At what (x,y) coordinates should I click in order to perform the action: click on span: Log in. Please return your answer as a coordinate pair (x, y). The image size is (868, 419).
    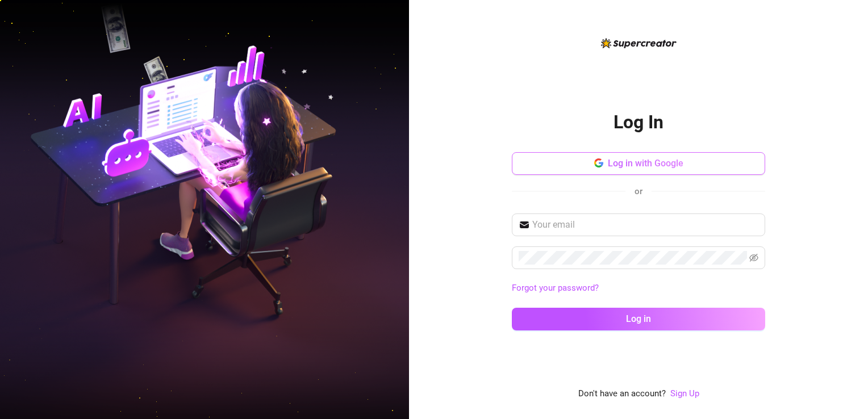
    Looking at the image, I should click on (639, 318).